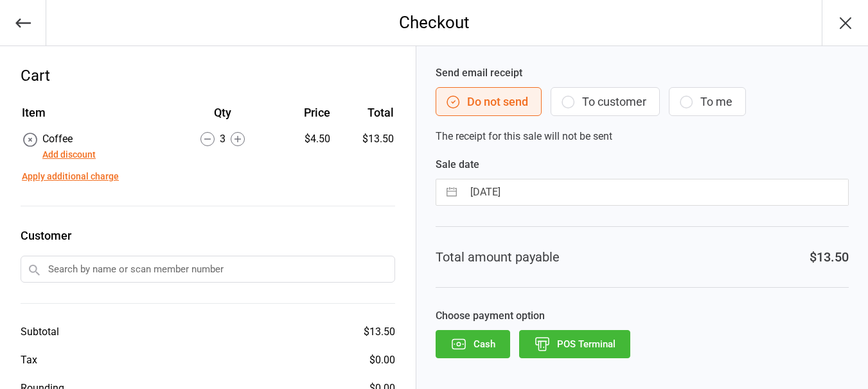 The height and width of the screenshot is (389, 868). Describe the element at coordinates (222, 139) in the screenshot. I see `div: 3` at that location.